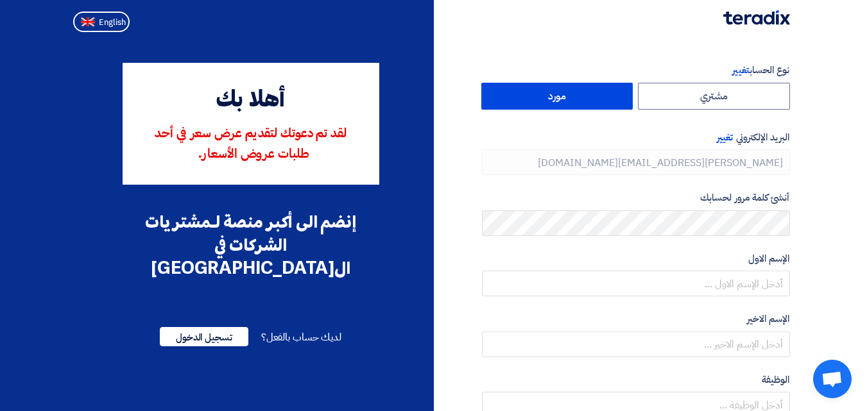 The width and height of the screenshot is (867, 411). Describe the element at coordinates (636, 284) in the screenshot. I see `input: أدخل الإسم الاول ...` at that location.